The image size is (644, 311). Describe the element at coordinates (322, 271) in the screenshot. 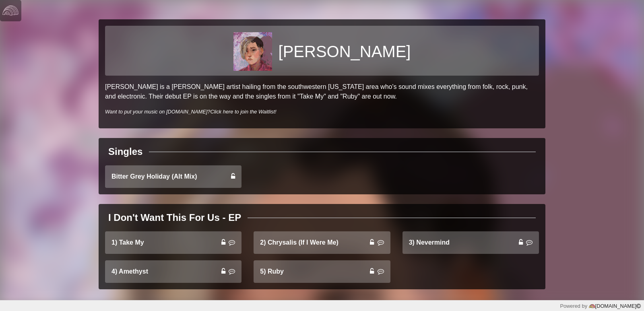

I see `a: 5) Ruby` at that location.